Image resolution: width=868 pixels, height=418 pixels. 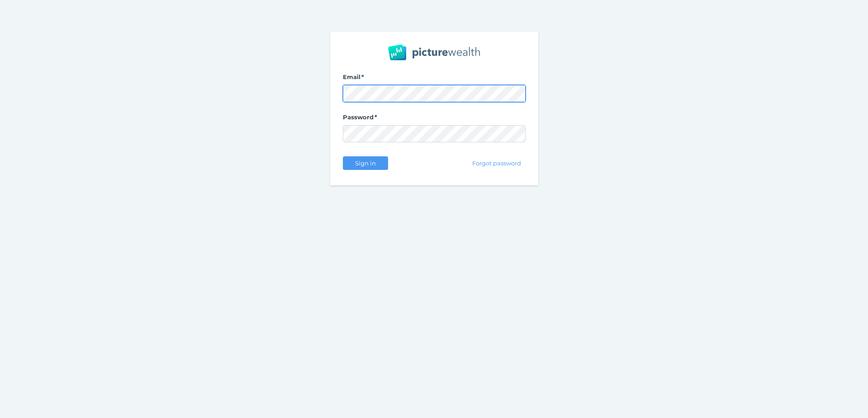 What do you see at coordinates (496, 163) in the screenshot?
I see `span: Forgot password` at bounding box center [496, 163].